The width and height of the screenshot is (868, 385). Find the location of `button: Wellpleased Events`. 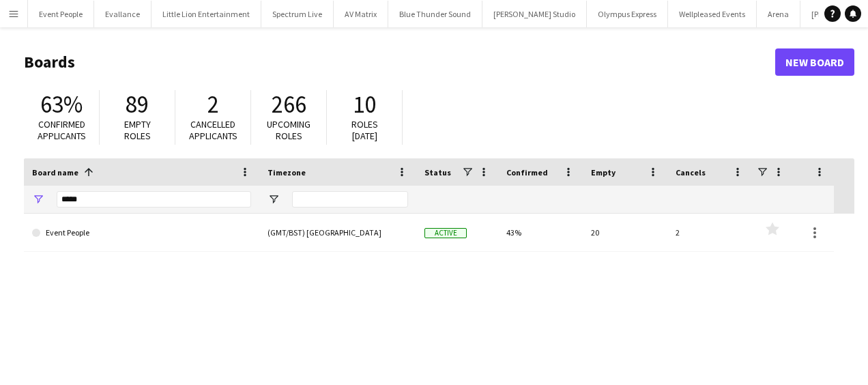

button: Wellpleased Events is located at coordinates (713, 13).